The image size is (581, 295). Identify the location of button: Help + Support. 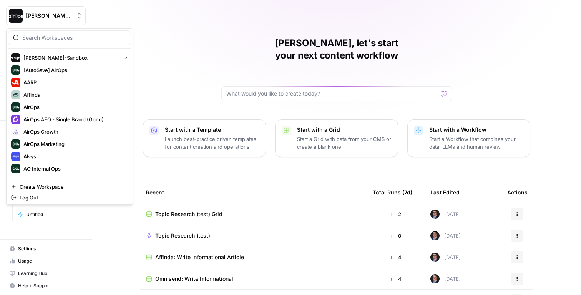
(46, 285).